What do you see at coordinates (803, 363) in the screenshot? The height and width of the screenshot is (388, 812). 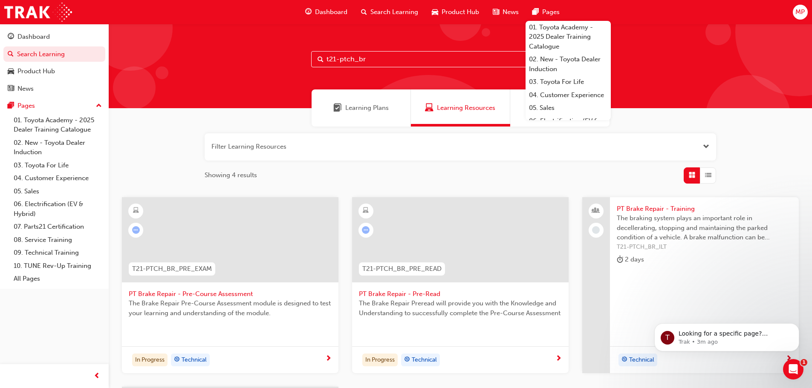 I see `span: 1` at bounding box center [803, 363].